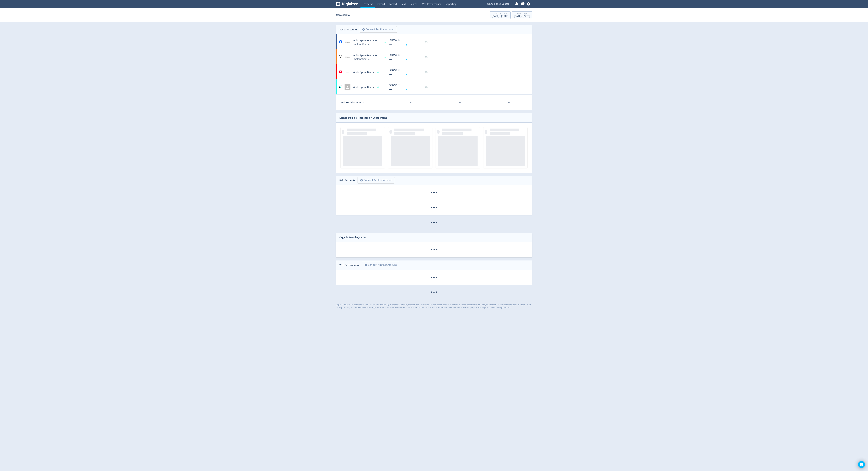 The image size is (868, 471). Describe the element at coordinates (434, 86) in the screenshot. I see `a: White Space Dental Followers --- Followers --- _ 0%······` at that location.